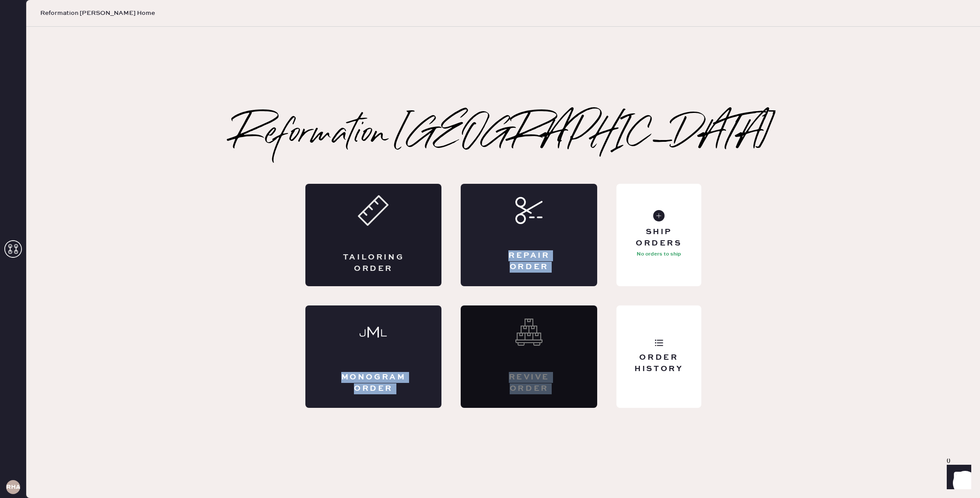 The width and height of the screenshot is (980, 498). I want to click on div: Order History, so click(658, 364).